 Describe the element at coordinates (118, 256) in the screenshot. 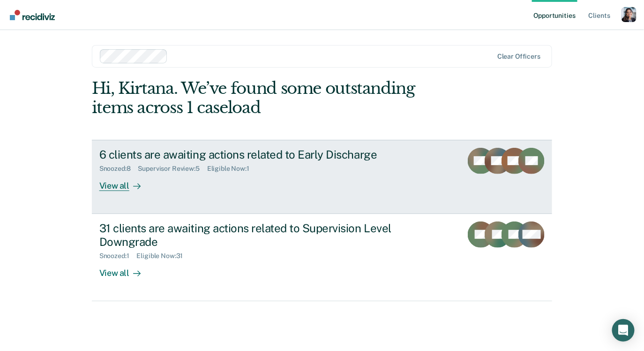

I see `div: Snoozed : 1` at that location.